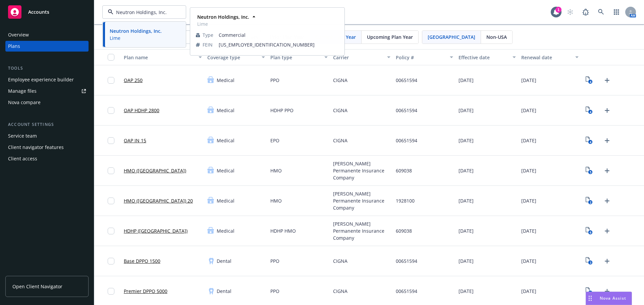  Describe the element at coordinates (208, 44) in the screenshot. I see `span: FEIN` at that location.